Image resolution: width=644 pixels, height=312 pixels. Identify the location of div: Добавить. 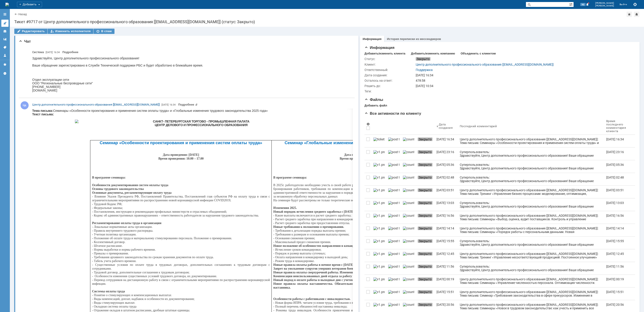
(29, 4).